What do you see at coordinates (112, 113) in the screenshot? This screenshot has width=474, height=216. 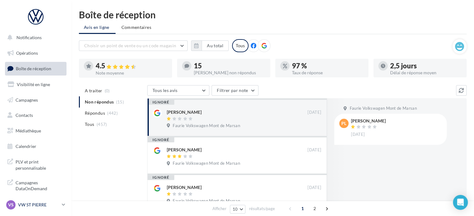 I see `span: (442)` at bounding box center [112, 113].